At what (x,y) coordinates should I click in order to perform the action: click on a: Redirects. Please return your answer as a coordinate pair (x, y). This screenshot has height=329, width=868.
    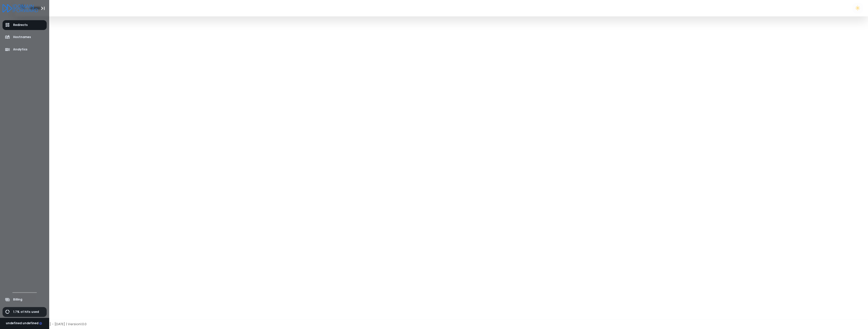
    Looking at the image, I should click on (25, 25).